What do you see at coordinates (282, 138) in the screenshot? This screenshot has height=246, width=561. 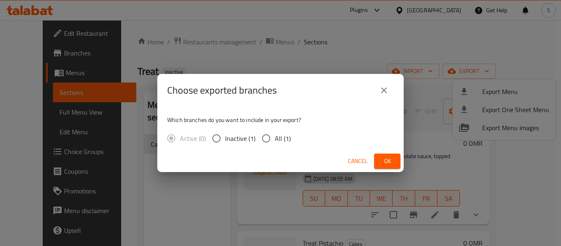 I see `span: All (1)` at bounding box center [282, 138].